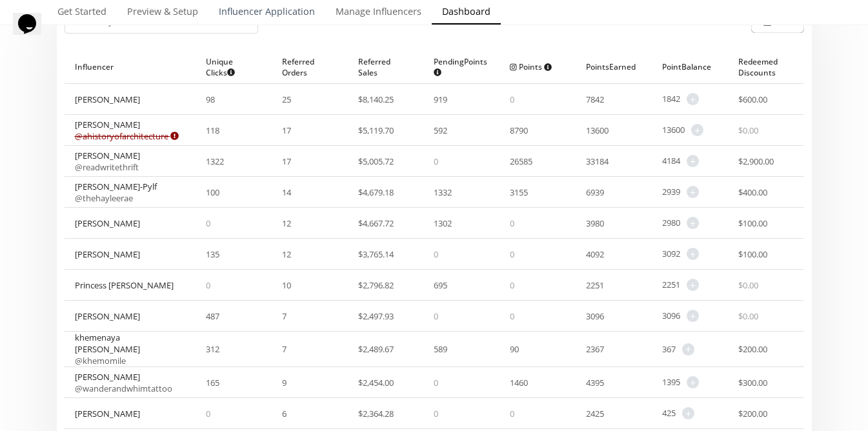  What do you see at coordinates (375, 223) in the screenshot?
I see `span: $ 4,667.72` at bounding box center [375, 223].